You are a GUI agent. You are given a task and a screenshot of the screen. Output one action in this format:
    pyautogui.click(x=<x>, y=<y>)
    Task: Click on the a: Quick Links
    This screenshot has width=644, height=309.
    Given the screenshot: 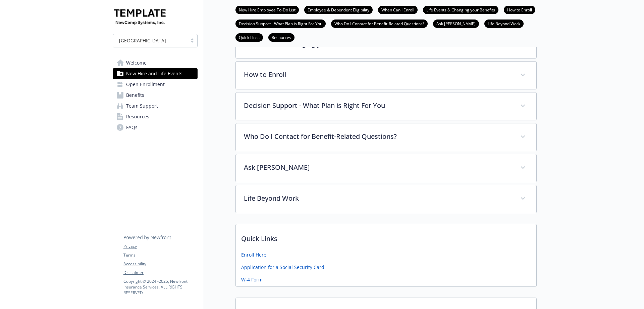 What is the action you would take?
    pyautogui.click(x=249, y=37)
    